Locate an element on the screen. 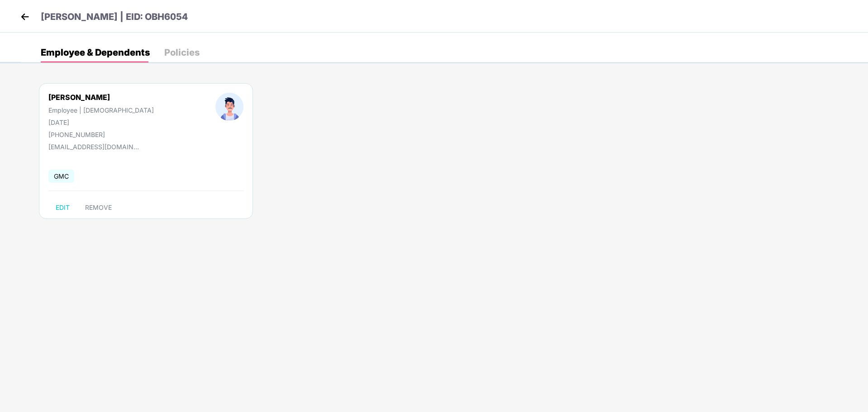 The height and width of the screenshot is (412, 868). button: REMOVE is located at coordinates (98, 208).